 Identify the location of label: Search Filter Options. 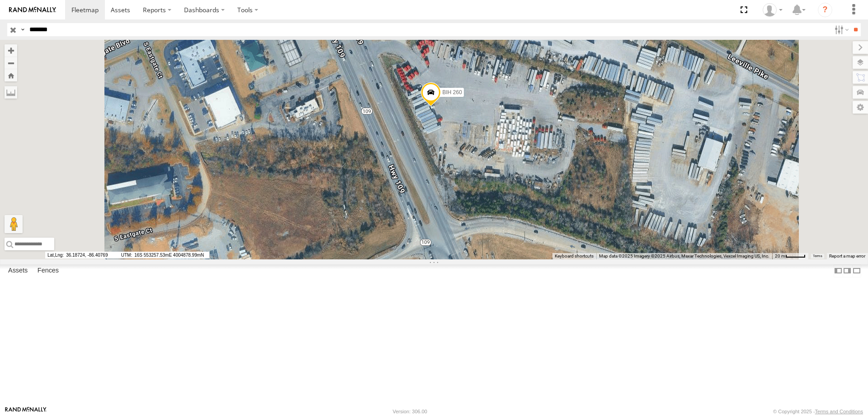
(841, 30).